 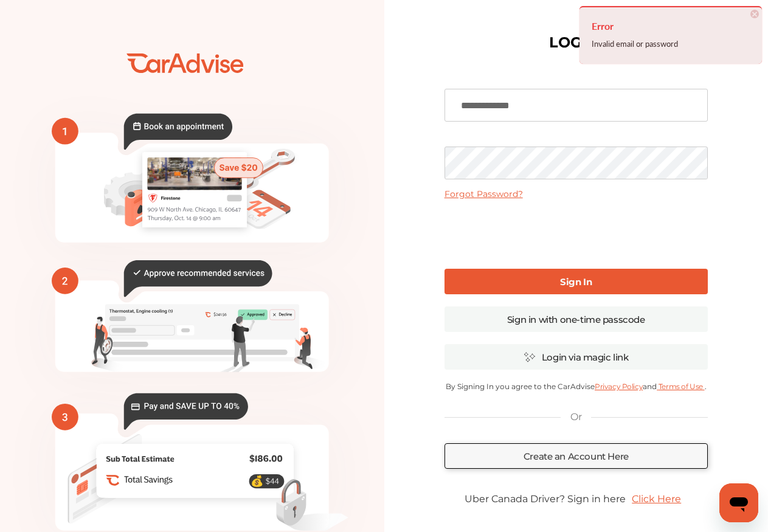 I want to click on a: Sign in with one-time passcode, so click(x=576, y=319).